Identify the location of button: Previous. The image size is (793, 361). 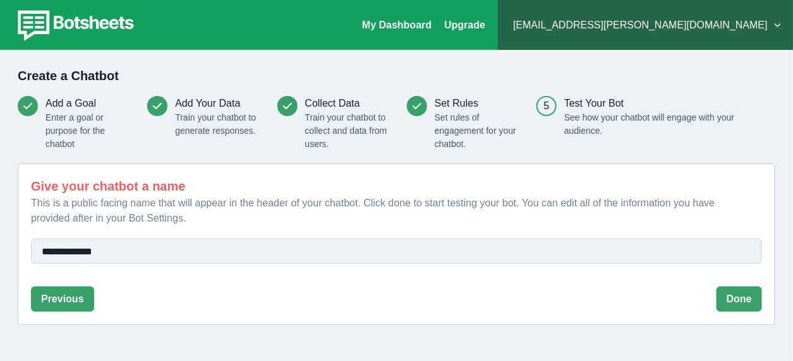
(63, 299).